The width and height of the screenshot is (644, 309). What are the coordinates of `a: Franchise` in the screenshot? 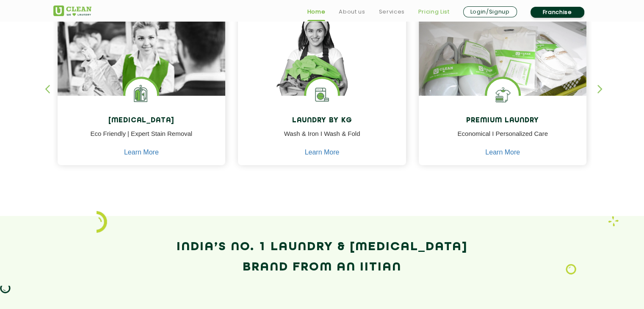 It's located at (557, 13).